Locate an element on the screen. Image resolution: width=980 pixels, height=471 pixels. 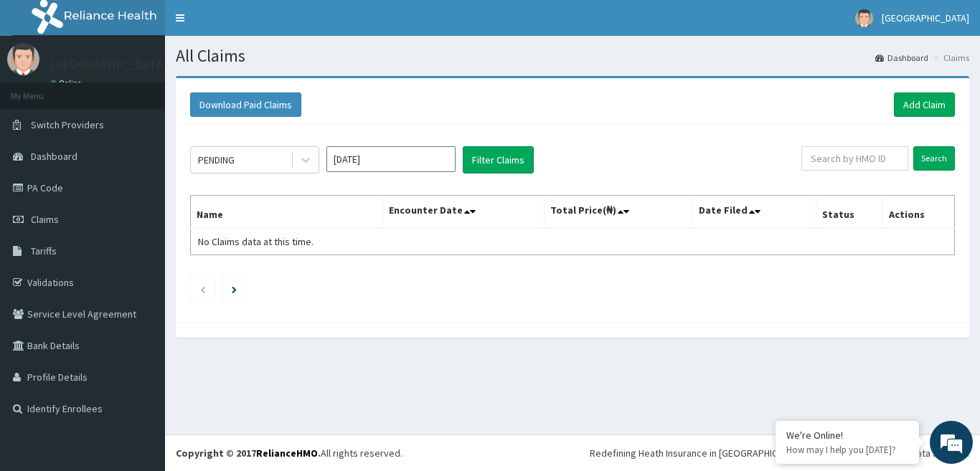
th: Actions is located at coordinates (919, 212).